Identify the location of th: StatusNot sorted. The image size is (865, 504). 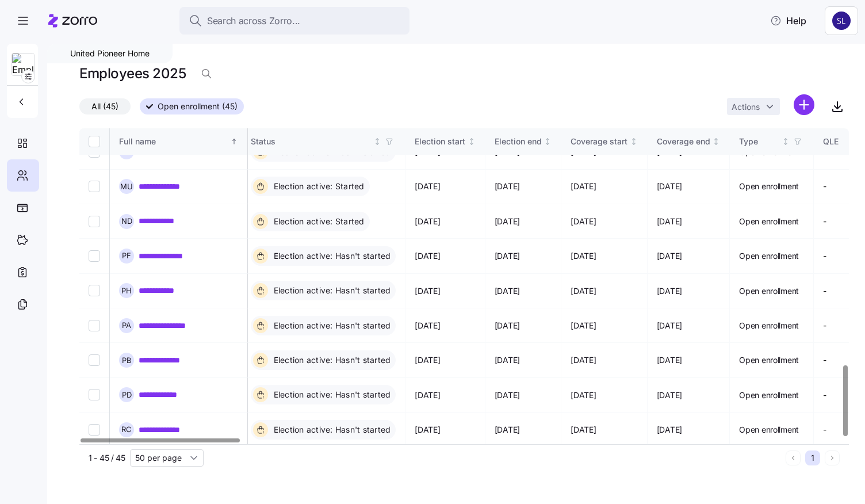
(324, 141).